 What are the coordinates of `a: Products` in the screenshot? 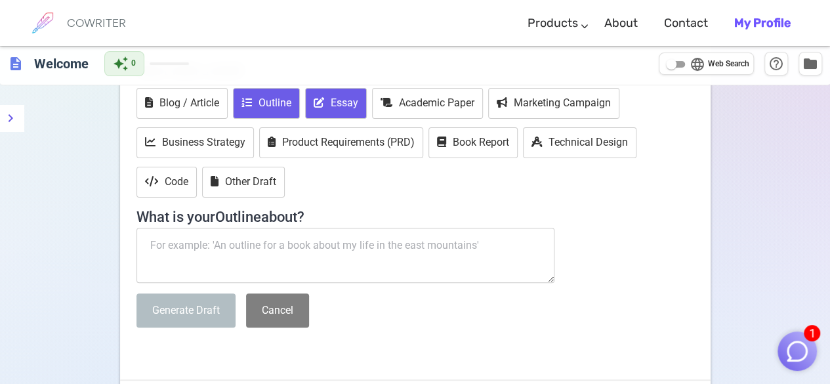 It's located at (552, 23).